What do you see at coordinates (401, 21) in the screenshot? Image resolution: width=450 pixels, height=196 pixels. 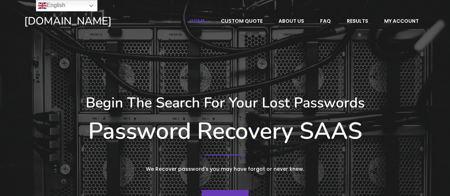 I see `a: My account` at bounding box center [401, 21].